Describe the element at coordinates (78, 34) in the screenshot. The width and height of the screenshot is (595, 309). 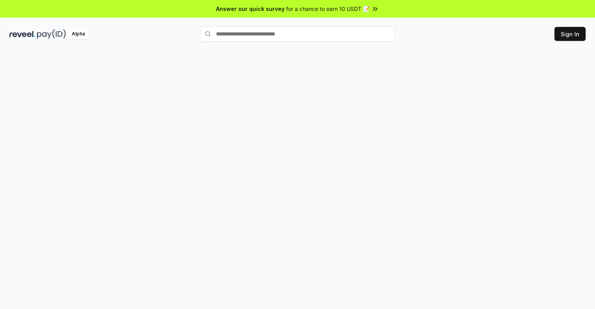
I see `div: Alpha` at that location.